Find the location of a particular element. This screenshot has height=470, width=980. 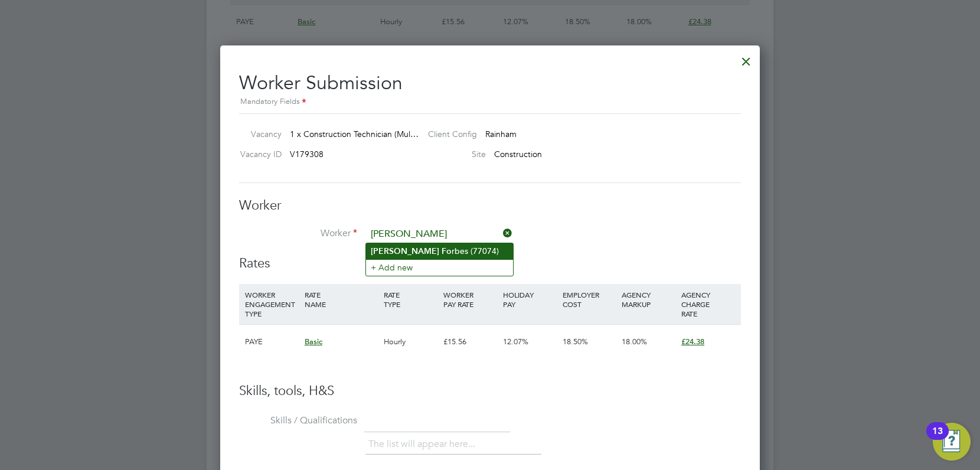

h2: Worker Submission is located at coordinates (490, 85).